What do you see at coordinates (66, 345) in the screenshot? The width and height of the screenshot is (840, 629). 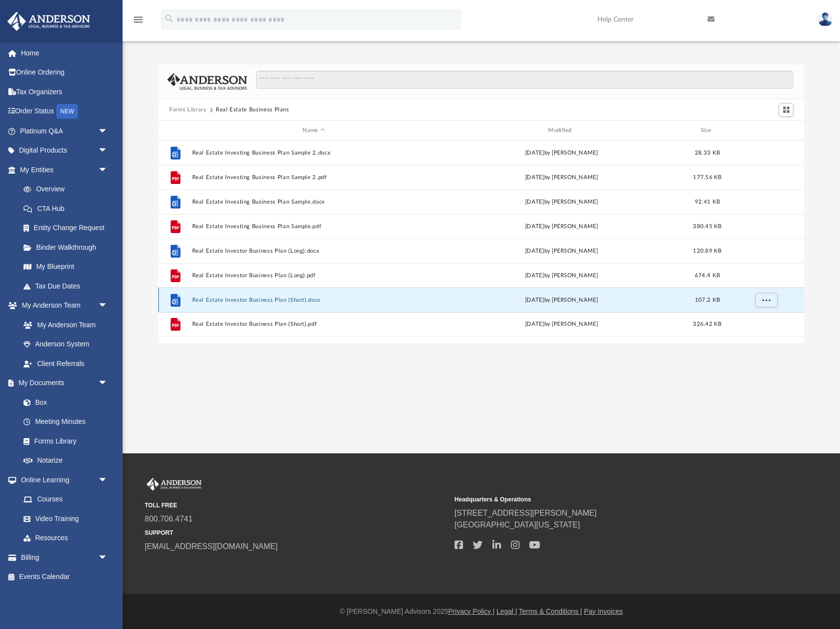 I see `a: Anderson System` at bounding box center [66, 345].